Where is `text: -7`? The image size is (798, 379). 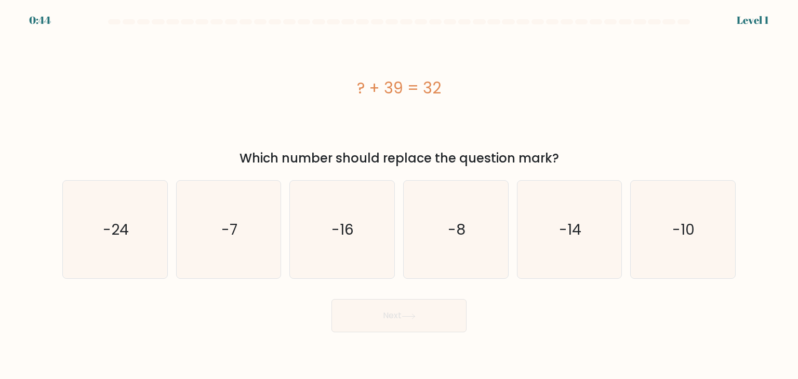 text: -7 is located at coordinates (229, 230).